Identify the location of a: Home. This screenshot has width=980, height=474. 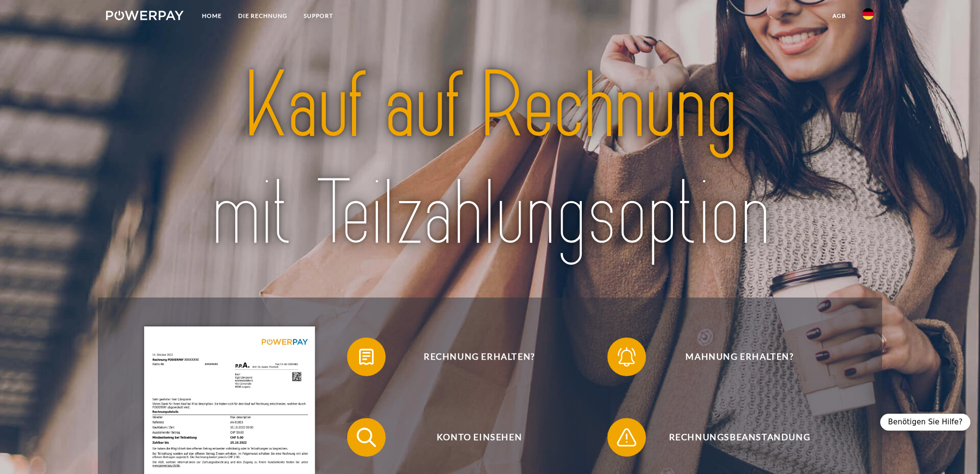
(212, 16).